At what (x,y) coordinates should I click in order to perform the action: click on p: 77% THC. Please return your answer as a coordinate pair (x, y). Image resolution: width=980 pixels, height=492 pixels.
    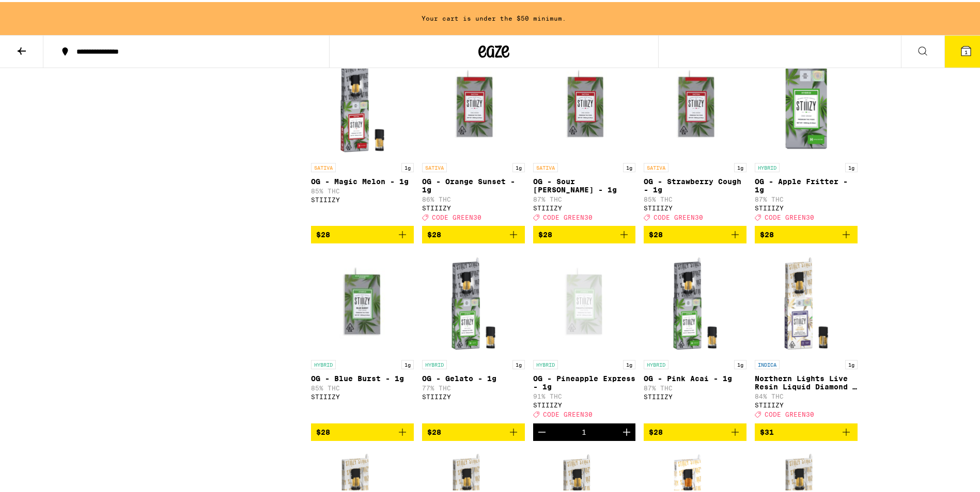
    Looking at the image, I should click on (473, 386).